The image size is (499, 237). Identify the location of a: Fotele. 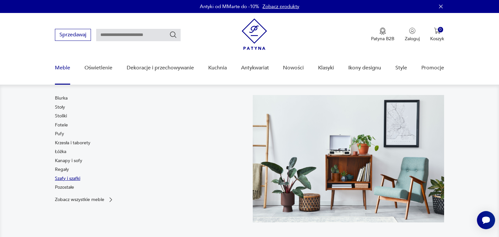
(61, 125).